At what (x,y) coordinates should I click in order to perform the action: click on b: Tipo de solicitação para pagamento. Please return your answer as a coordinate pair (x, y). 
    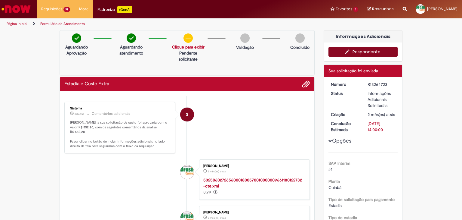
    Looking at the image, I should click on (362, 199).